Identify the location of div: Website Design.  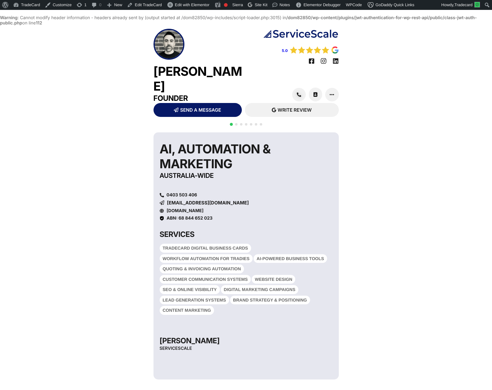
(273, 279).